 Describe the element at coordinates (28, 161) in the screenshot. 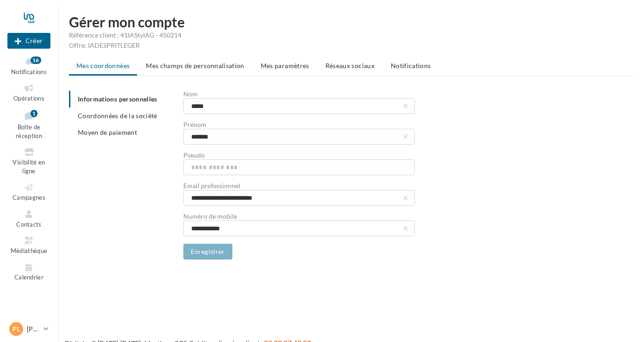

I see `a: Visibilité en ligne` at that location.